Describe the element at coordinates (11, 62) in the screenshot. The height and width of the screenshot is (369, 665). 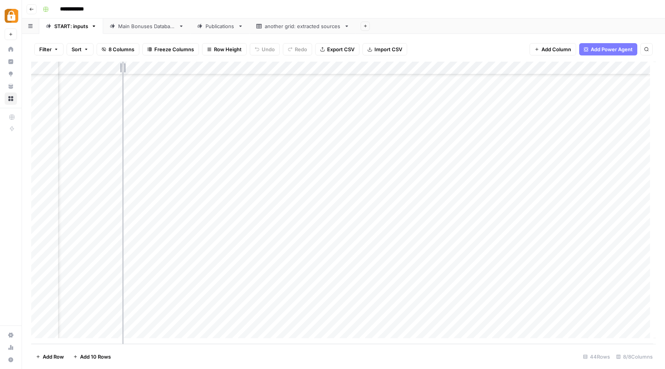
I see `a: Insights` at that location.